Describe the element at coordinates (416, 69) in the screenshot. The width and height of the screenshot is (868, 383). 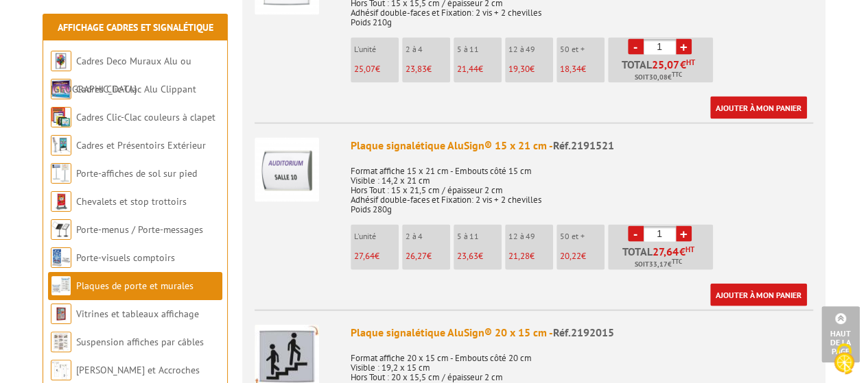
I see `span: 23,83` at that location.